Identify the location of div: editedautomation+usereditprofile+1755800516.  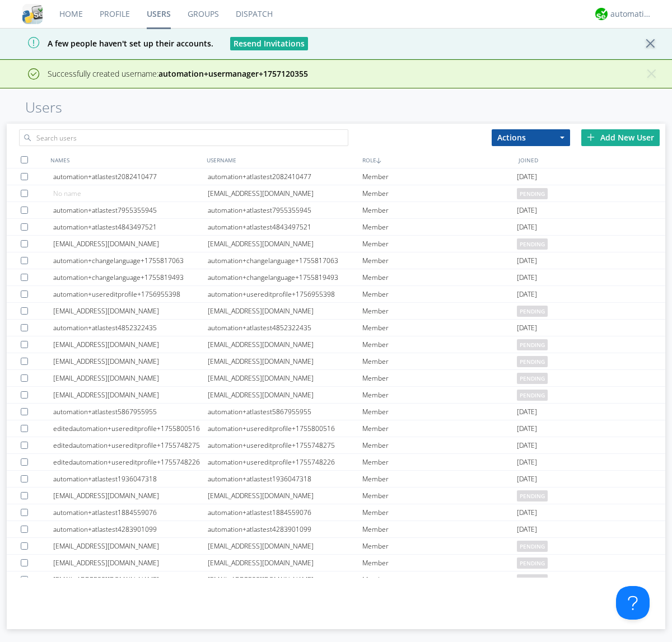
(131, 428).